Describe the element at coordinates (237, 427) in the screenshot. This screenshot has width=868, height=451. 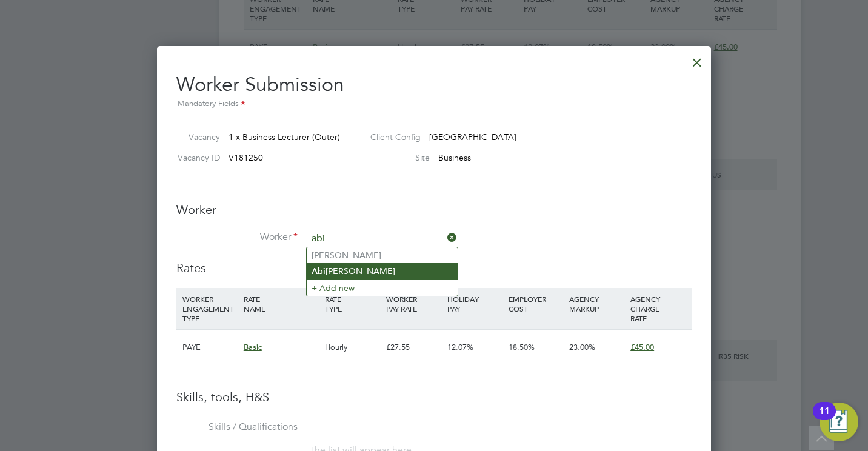
I see `label: Skills / Qualifications` at that location.